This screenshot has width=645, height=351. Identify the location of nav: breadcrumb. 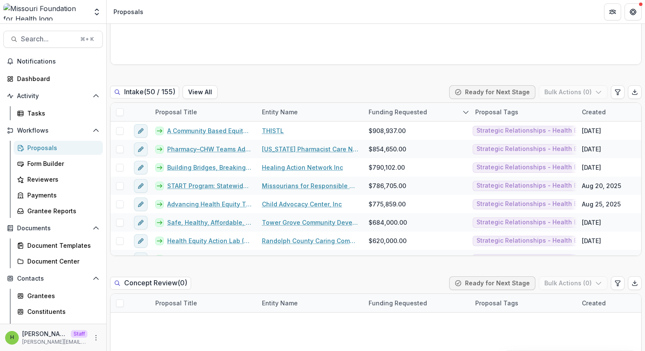
(128, 12).